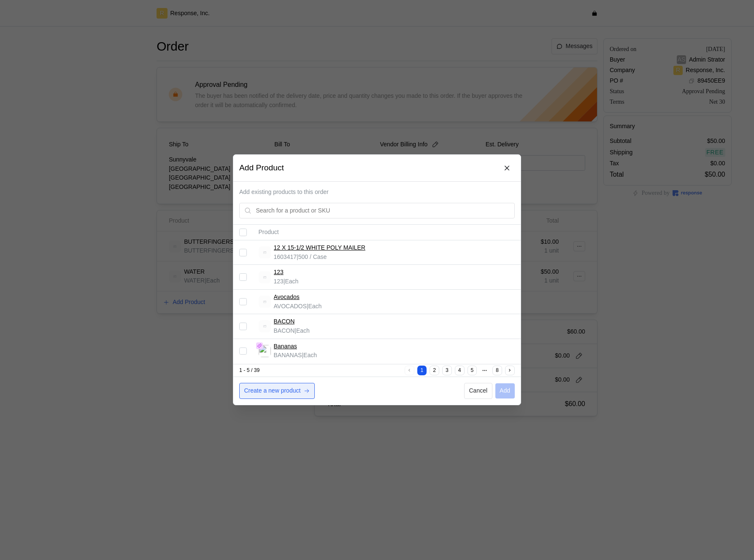 Image resolution: width=754 pixels, height=560 pixels. I want to click on button: 5, so click(472, 371).